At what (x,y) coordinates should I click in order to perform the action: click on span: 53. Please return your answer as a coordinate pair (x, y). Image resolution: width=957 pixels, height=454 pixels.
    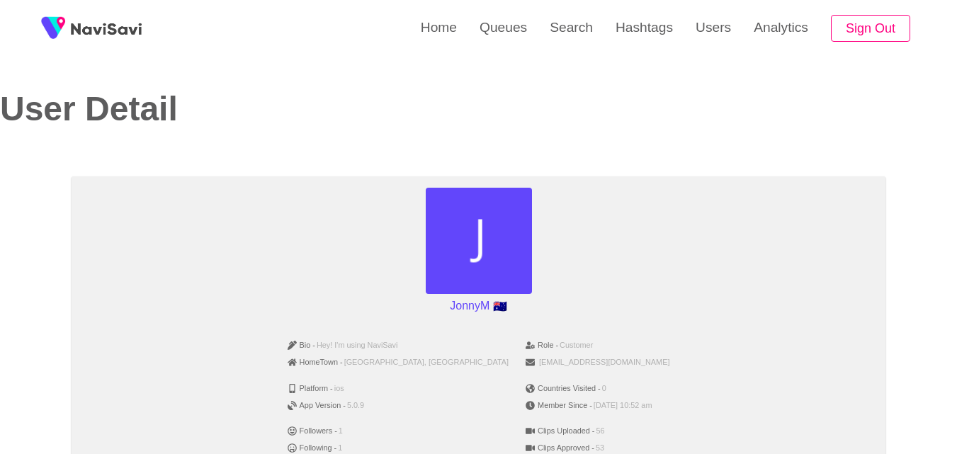
    Looking at the image, I should click on (600, 448).